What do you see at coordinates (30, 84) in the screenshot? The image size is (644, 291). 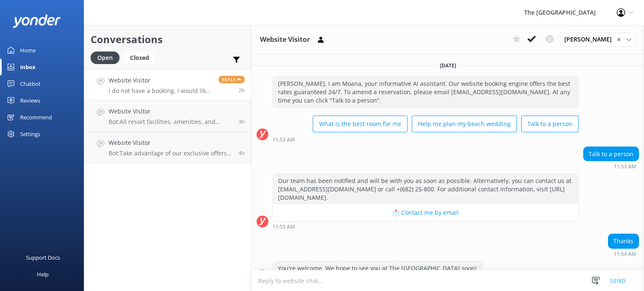 I see `div: Chatbot` at bounding box center [30, 84].